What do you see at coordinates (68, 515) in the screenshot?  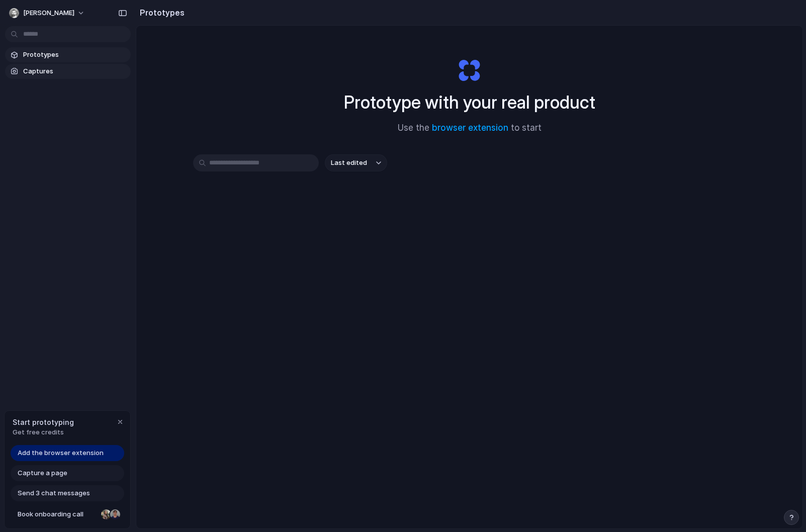 I see `a: Book onboarding call` at bounding box center [68, 515].